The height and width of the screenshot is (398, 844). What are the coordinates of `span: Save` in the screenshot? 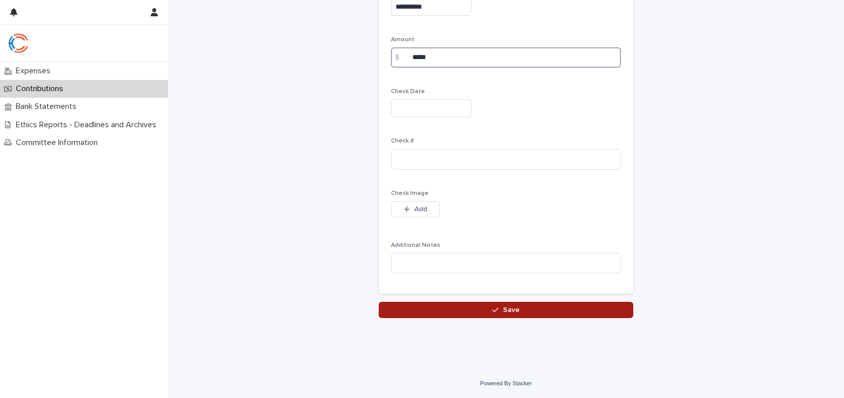 It's located at (511, 310).